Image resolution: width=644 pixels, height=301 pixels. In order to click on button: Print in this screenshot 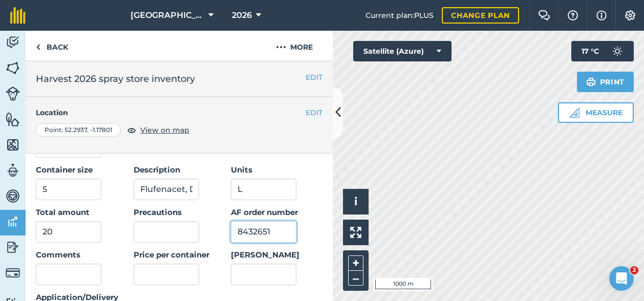, I will do `click(605, 82)`.